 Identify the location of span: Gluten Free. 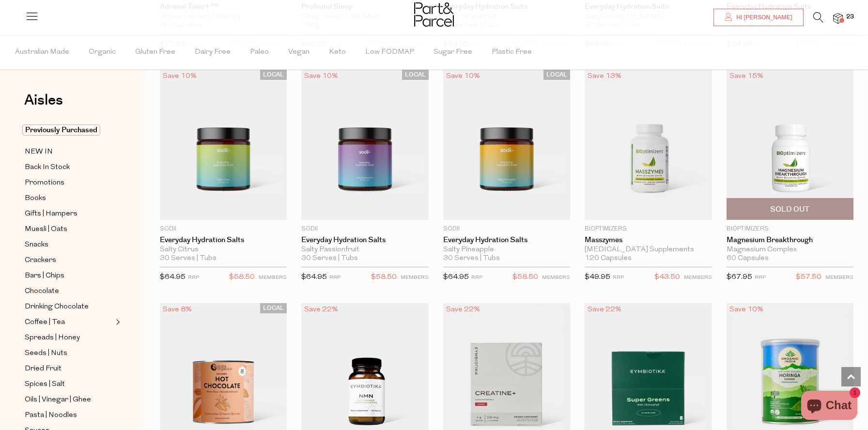
(155, 53).